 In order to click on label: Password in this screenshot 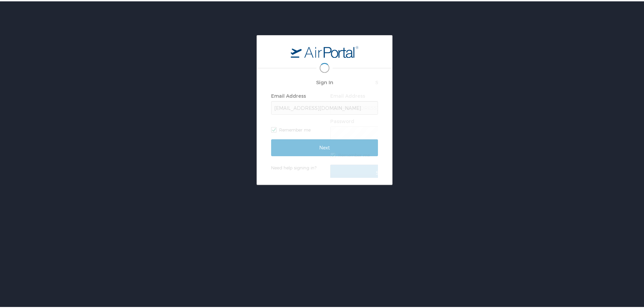, I will do `click(342, 120)`.